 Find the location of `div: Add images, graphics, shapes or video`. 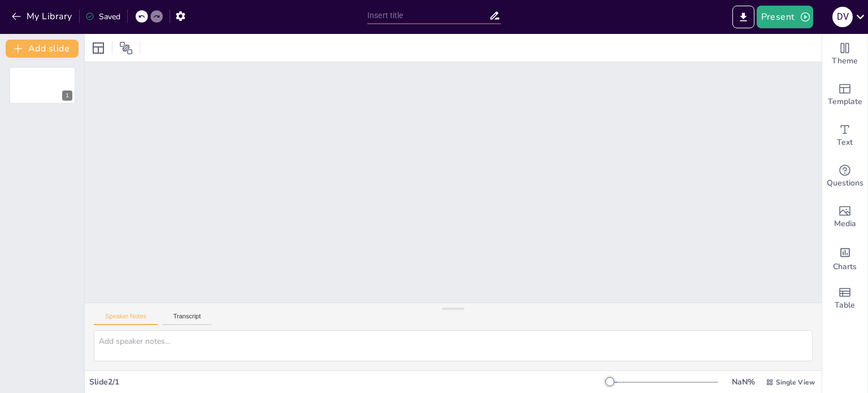

div: Add images, graphics, shapes or video is located at coordinates (844, 217).